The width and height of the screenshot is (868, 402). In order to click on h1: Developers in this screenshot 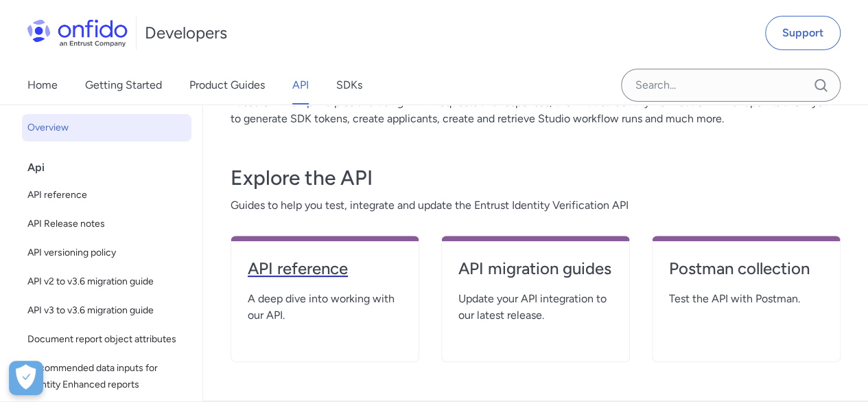, I will do `click(186, 33)`.